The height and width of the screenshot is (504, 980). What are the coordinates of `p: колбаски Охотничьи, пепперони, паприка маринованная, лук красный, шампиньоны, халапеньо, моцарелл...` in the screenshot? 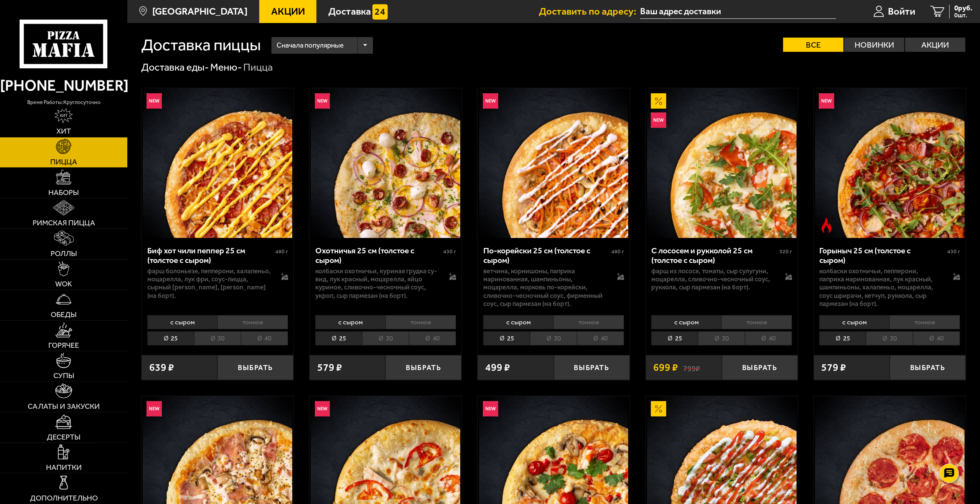 It's located at (880, 287).